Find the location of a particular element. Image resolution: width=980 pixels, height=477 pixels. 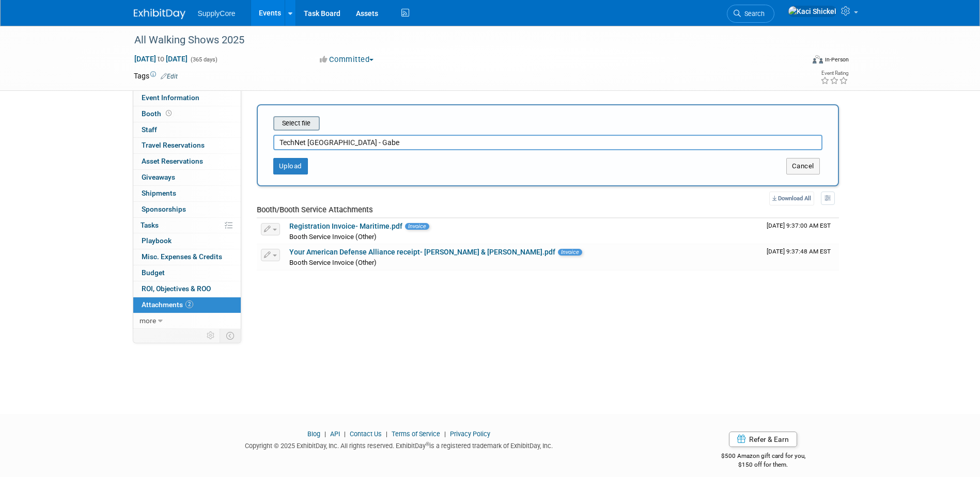

button: Cancel is located at coordinates (802, 166).